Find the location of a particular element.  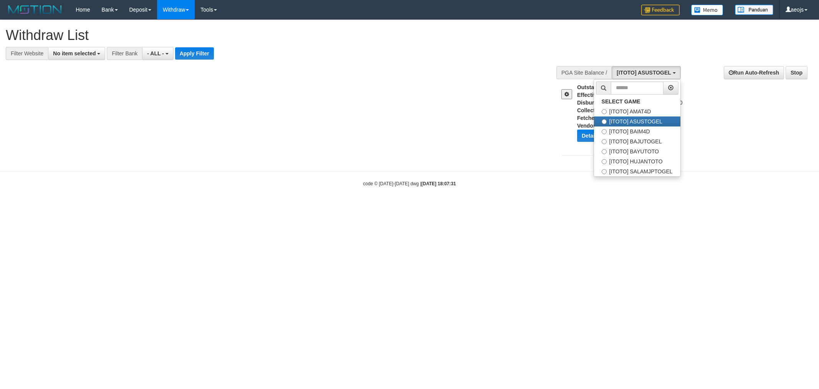

h1: Withdraw List is located at coordinates (272, 35).